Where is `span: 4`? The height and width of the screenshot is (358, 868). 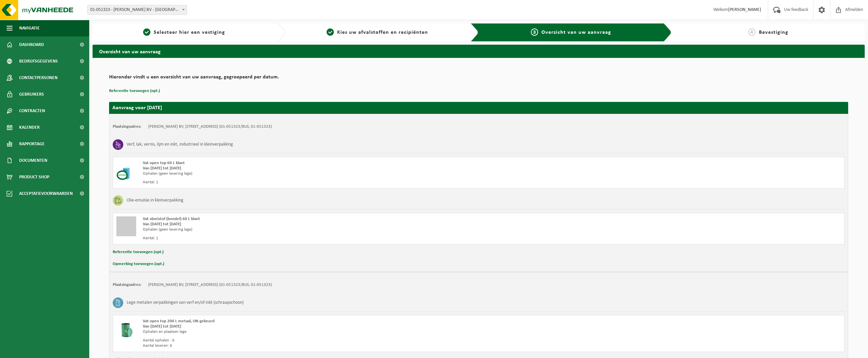
span: 4 is located at coordinates (752, 32).